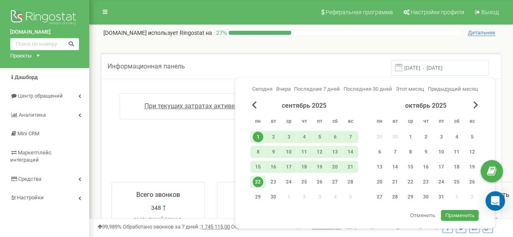 Image resolution: width=513 pixels, height=237 pixels. Describe the element at coordinates (380, 182) in the screenshot. I see `div: 20` at that location.